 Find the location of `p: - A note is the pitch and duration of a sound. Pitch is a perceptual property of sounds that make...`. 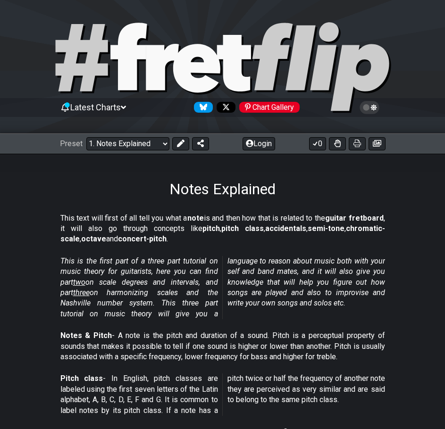

p: - A note is the pitch and duration of a sound. Pitch is a perceptual property of sounds that make... is located at coordinates (223, 346).